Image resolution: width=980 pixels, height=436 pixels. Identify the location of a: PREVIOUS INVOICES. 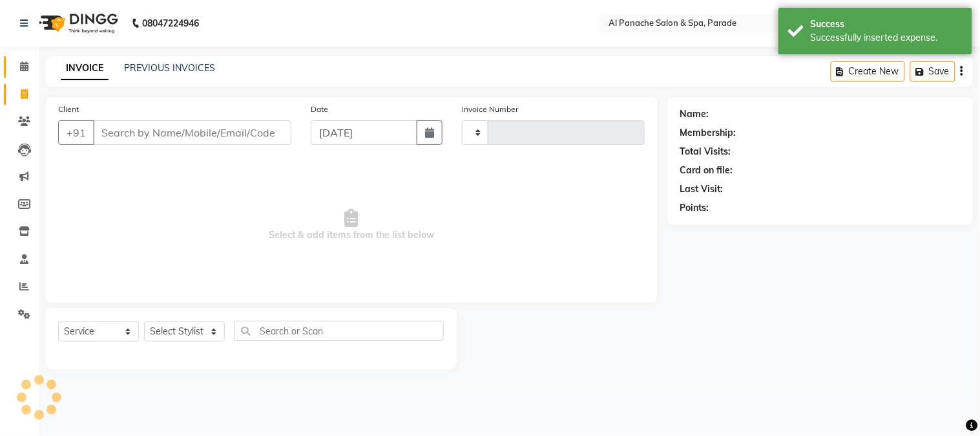
(169, 68).